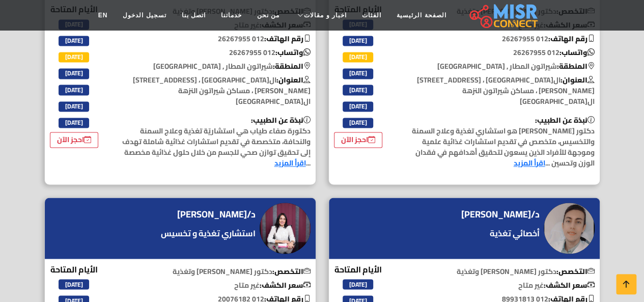 The image size is (644, 302). Describe the element at coordinates (569, 229) in the screenshot. I see `img: د/احمد مختار` at that location.